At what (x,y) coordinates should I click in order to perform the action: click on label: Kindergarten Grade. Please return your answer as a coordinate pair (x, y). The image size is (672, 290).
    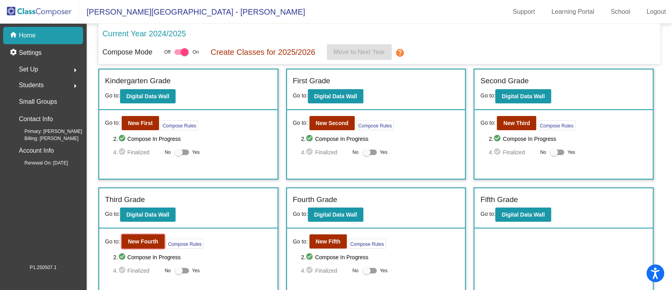
    Looking at the image, I should click on (138, 81).